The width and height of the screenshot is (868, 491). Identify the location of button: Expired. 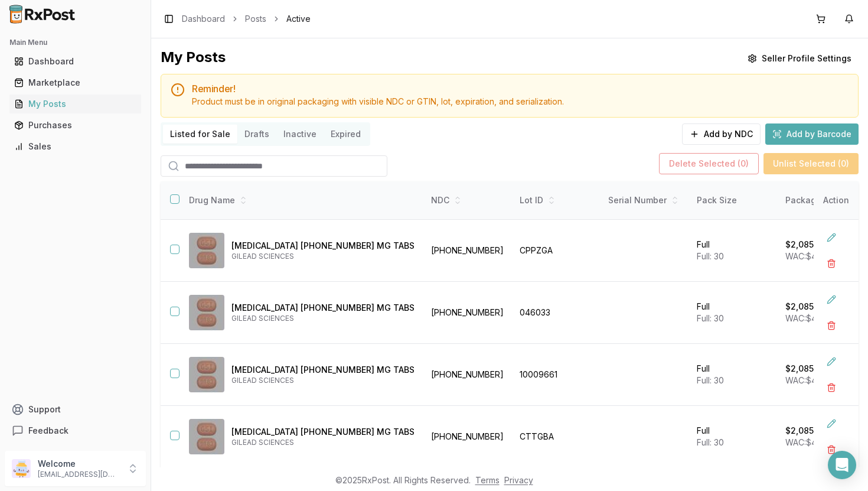
(345, 134).